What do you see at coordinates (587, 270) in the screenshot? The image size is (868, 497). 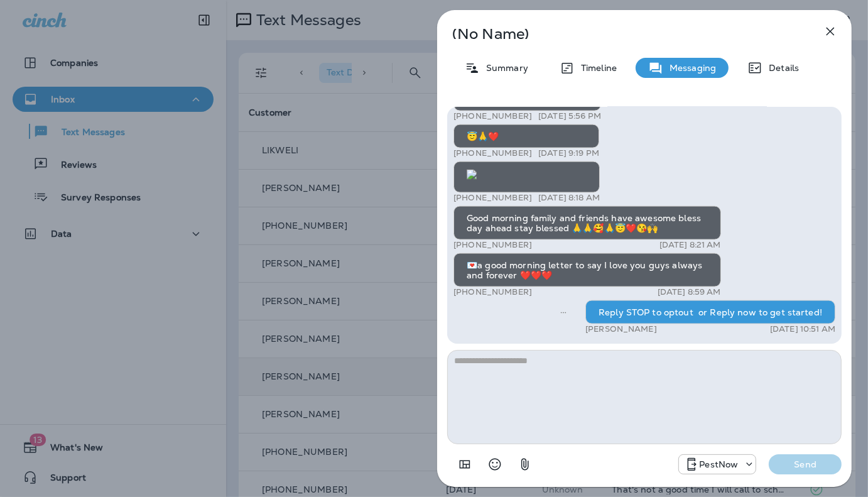 I see `div: 💌a good morning letter to say I love you guys always and forever ❤️❤️❤️` at bounding box center [587, 270].